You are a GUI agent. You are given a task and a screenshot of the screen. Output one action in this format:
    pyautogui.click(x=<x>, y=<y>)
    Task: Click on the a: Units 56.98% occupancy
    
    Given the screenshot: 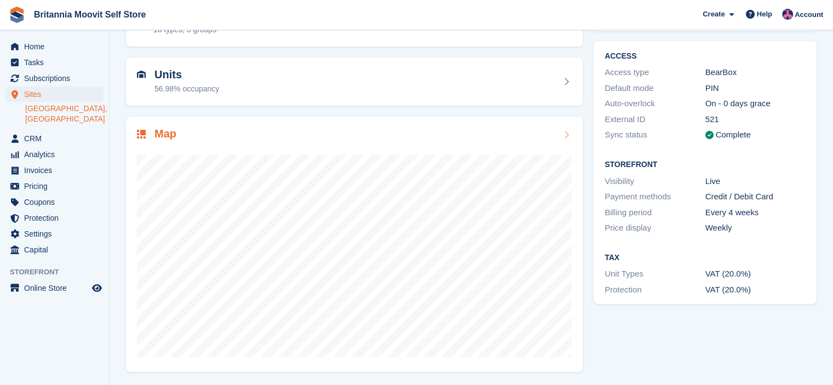 What is the action you would take?
    pyautogui.click(x=355, y=82)
    